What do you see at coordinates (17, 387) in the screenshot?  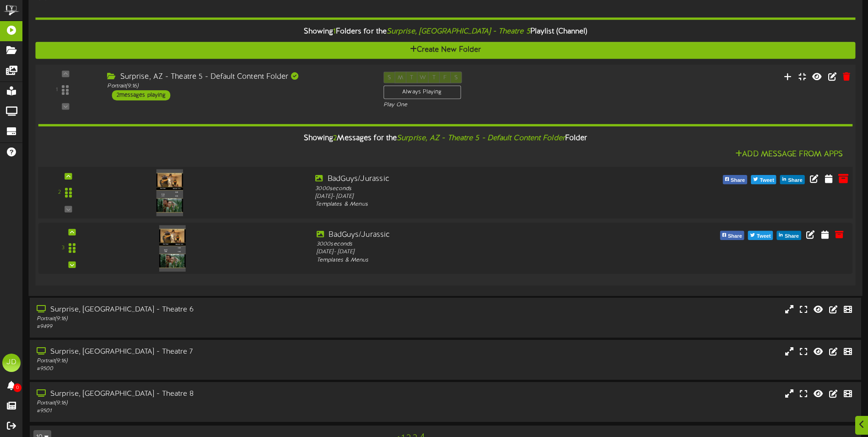 I see `span: 0` at bounding box center [17, 387].